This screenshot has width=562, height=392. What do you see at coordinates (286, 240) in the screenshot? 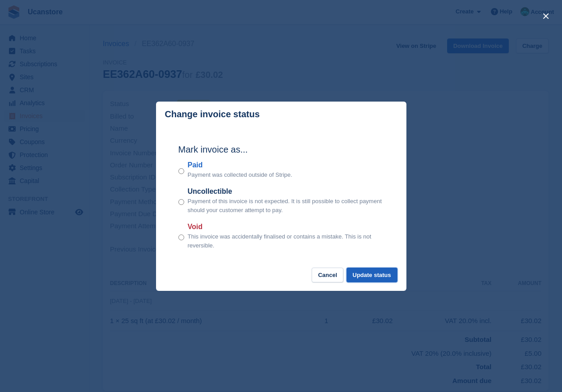
I see `p: This invoice was accidentally finalised or contains a mistake. This is not reversible.` at bounding box center [286, 240].